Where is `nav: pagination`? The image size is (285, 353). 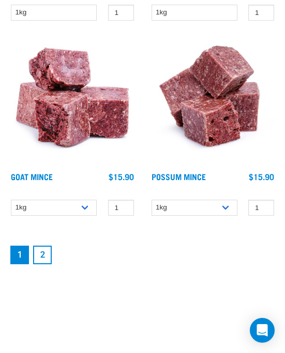 nav: pagination is located at coordinates (142, 255).